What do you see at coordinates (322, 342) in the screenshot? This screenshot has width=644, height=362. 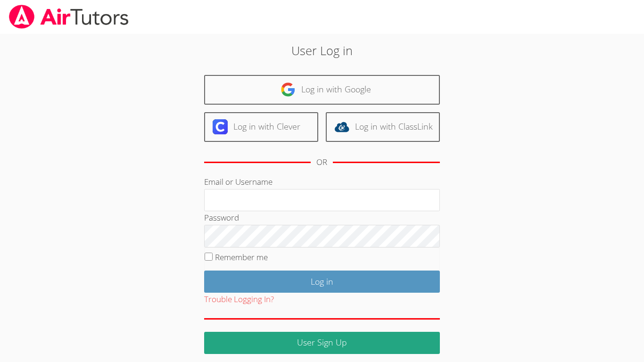 I see `a: User Sign Up` at bounding box center [322, 342].